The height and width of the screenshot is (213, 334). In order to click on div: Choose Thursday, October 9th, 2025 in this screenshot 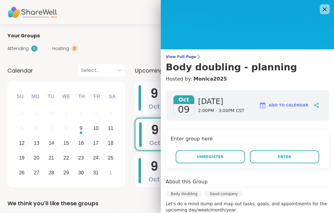, I will do `click(81, 129)`.